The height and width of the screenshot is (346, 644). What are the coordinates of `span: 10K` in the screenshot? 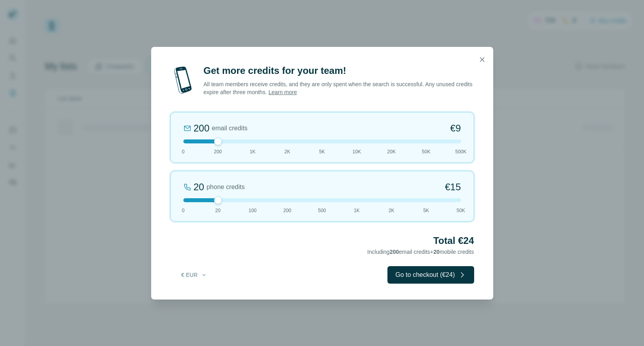 It's located at (357, 152).